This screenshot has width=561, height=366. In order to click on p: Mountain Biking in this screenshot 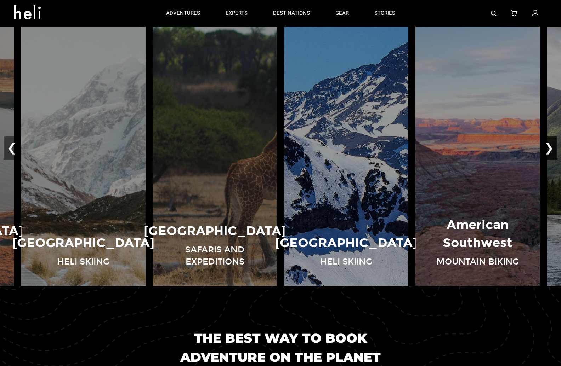, I will do `click(477, 262)`.